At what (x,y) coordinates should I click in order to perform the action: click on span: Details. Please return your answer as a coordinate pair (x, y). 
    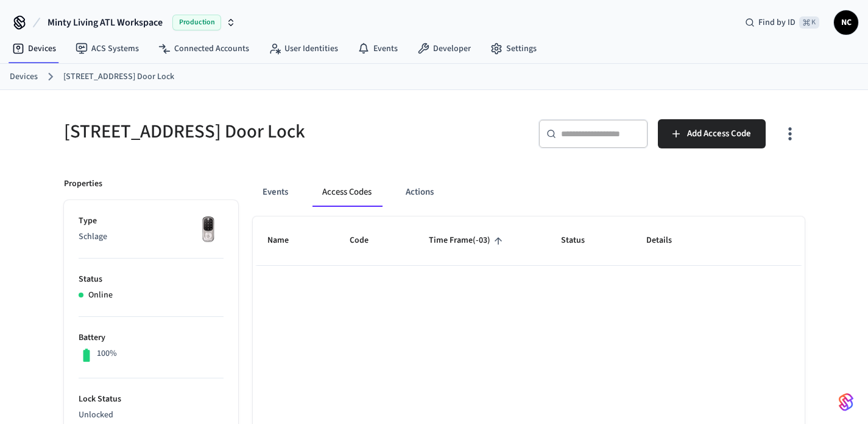
    Looking at the image, I should click on (667, 240).